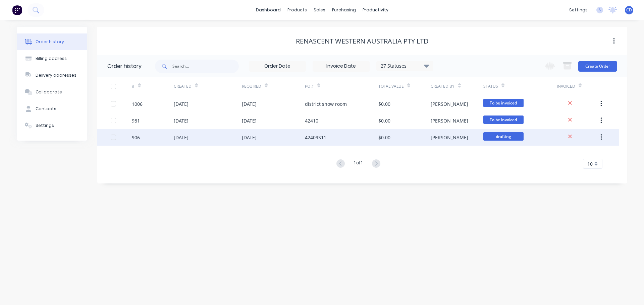 The image size is (644, 305). What do you see at coordinates (578, 10) in the screenshot?
I see `div: settings` at bounding box center [578, 10].